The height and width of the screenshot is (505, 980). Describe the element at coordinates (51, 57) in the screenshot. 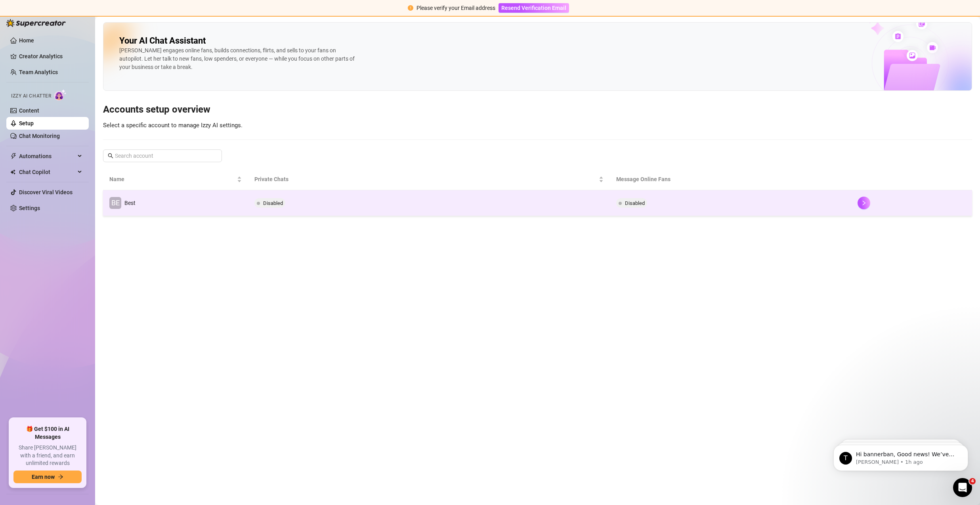

I see `a: Creator Analytics` at that location.